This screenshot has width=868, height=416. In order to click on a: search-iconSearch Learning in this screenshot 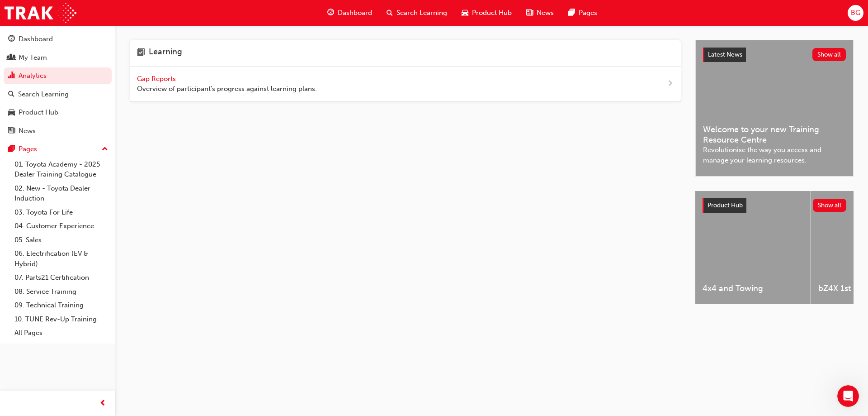, I will do `click(417, 13)`.